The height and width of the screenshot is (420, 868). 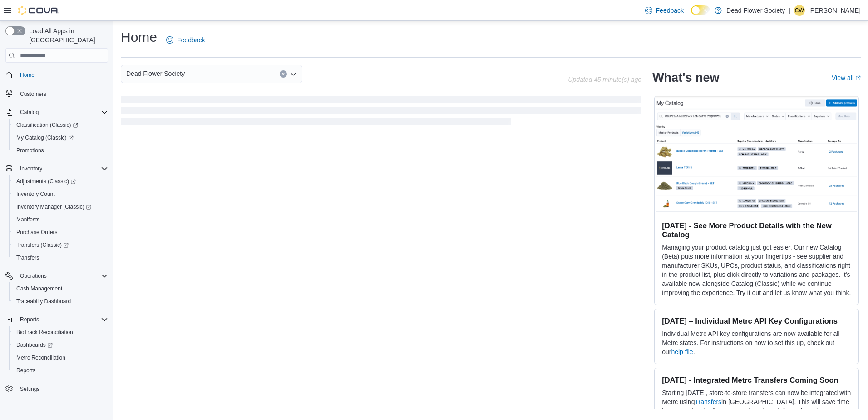 I want to click on a: Feedback, so click(x=664, y=11).